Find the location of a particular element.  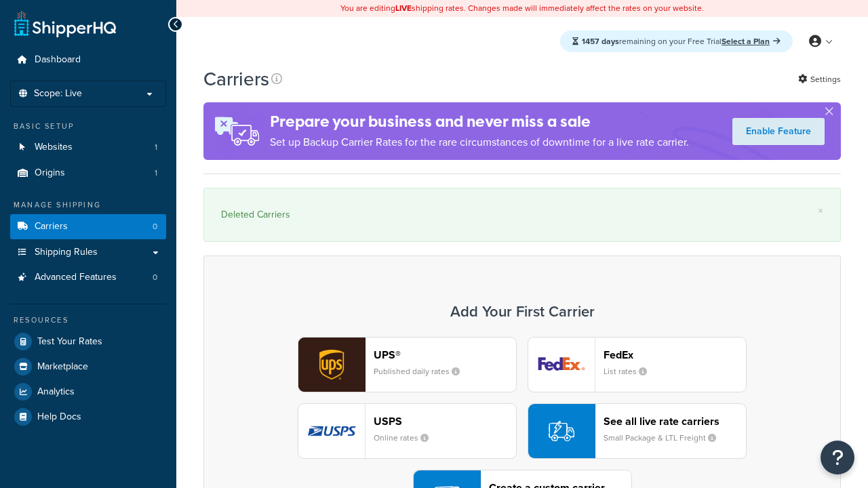

small: Online rates is located at coordinates (406, 438).